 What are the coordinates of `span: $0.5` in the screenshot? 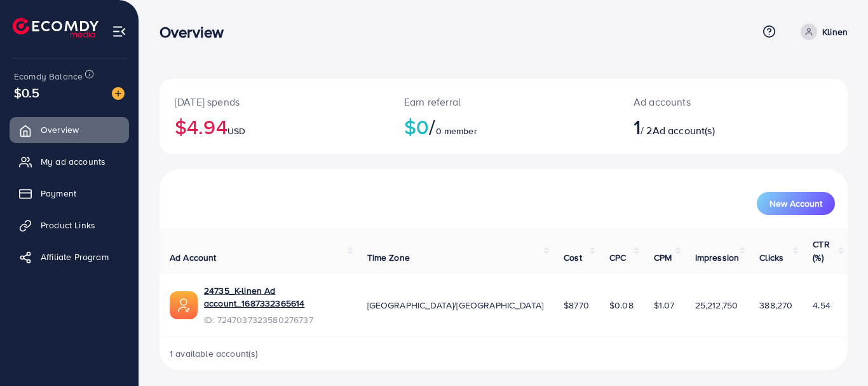 It's located at (27, 92).